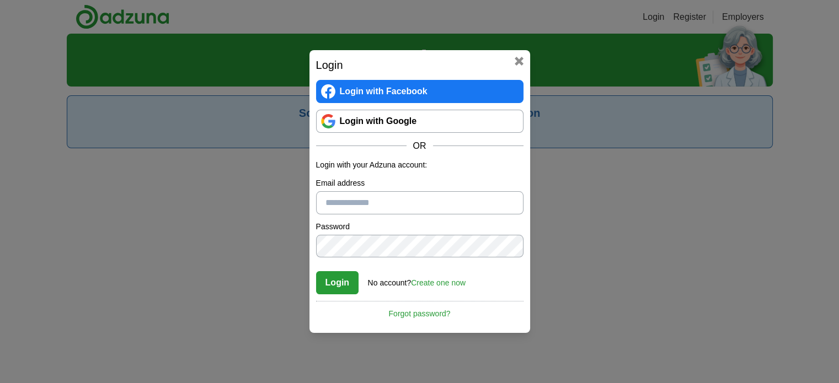  What do you see at coordinates (438, 283) in the screenshot?
I see `a: Create one now` at bounding box center [438, 283].